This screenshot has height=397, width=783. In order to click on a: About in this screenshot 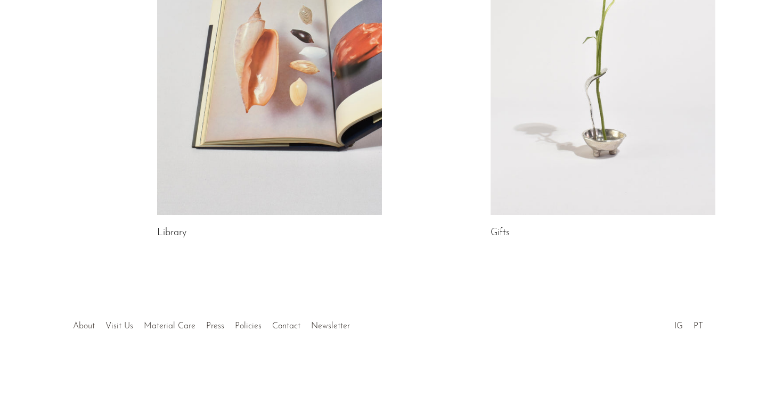, I will do `click(84, 327)`.